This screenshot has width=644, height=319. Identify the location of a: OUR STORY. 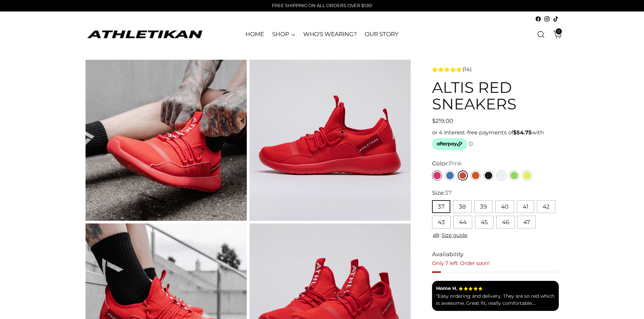
(382, 34).